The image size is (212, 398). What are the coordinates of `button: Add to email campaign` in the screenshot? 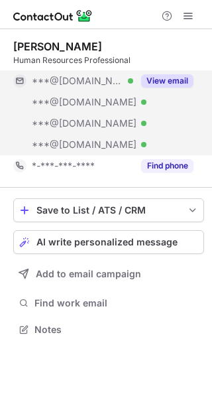 It's located at (109, 274).